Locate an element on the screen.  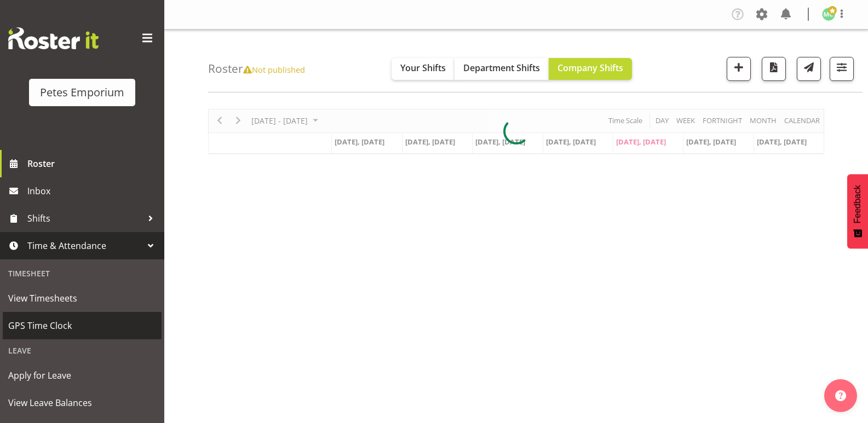
a: View Timesheets is located at coordinates (82, 299).